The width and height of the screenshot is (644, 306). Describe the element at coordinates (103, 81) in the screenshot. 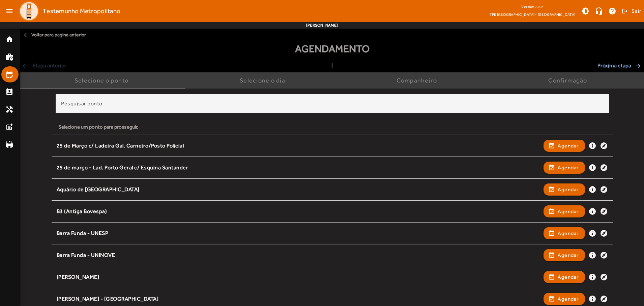

I see `div: Selecione o ponto` at that location.